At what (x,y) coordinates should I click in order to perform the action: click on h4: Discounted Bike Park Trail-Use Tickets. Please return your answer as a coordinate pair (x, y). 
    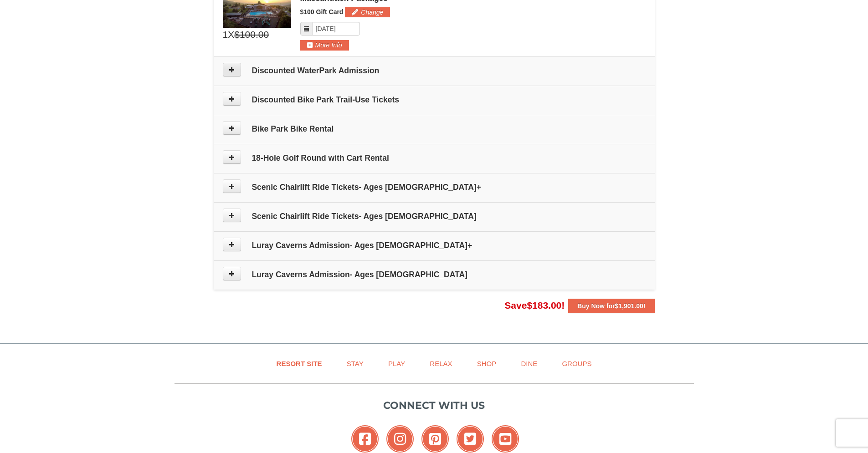
    Looking at the image, I should click on (434, 100).